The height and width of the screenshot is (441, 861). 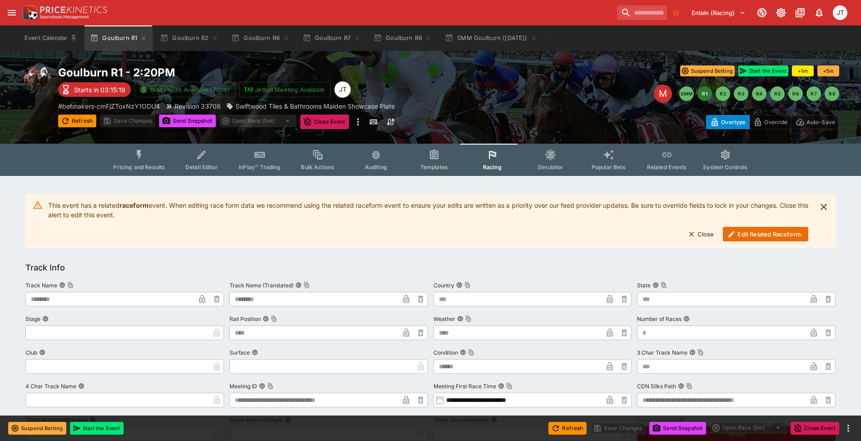 What do you see at coordinates (662, 352) in the screenshot?
I see `p: 3 Char Track Name` at bounding box center [662, 352].